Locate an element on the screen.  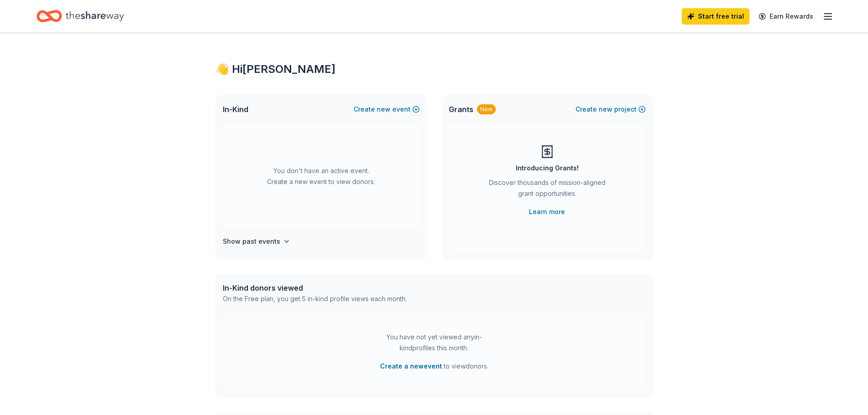
a: Earn Rewards is located at coordinates (787, 16).